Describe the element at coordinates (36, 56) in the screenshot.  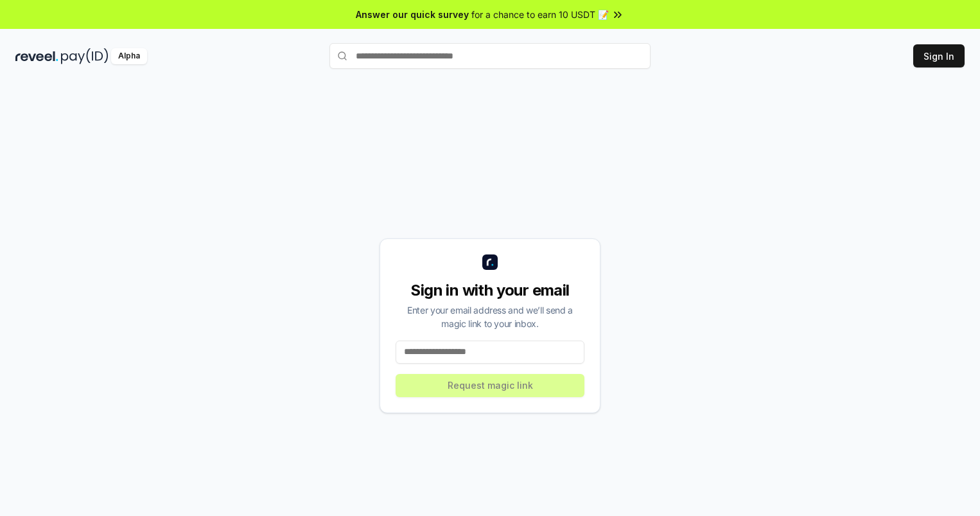
I see `img: reveel_dark` at that location.